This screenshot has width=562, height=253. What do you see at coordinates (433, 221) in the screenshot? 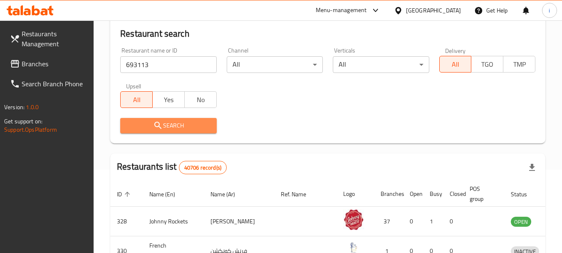
I see `td: 1` at bounding box center [433, 221].